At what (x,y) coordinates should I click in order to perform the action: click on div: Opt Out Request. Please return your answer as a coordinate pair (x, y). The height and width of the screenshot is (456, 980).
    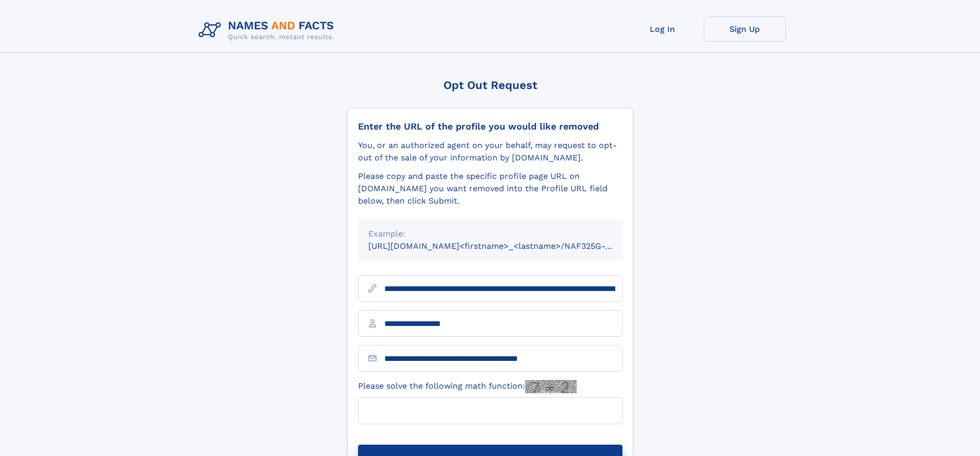
    Looking at the image, I should click on (490, 85).